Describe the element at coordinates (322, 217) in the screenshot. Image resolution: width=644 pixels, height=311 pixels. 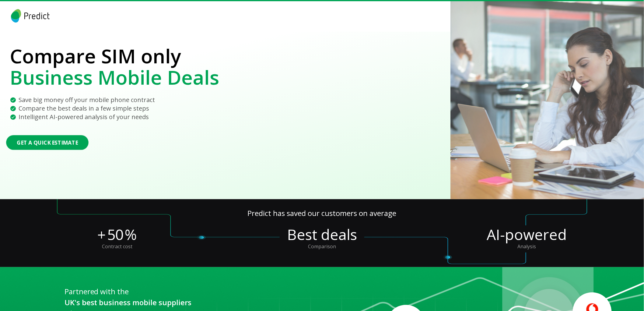
I see `p: Predict has saved our customers on average` at that location.